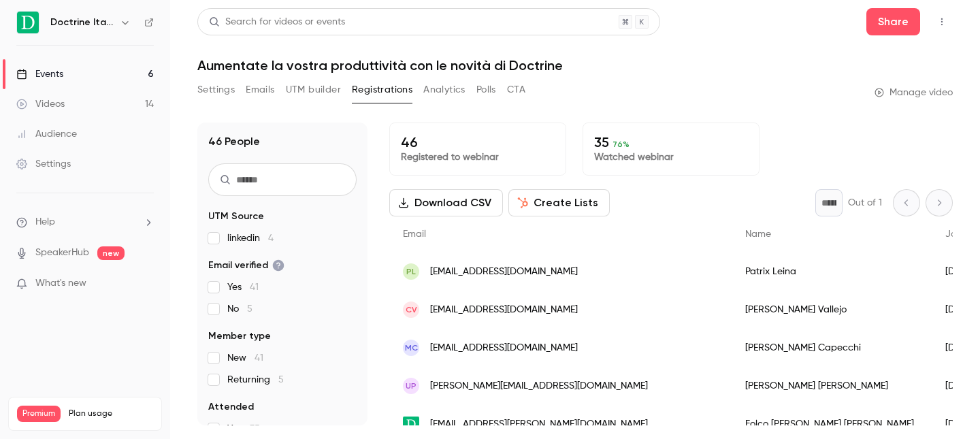 This screenshot has width=980, height=439. I want to click on span: Email, so click(415, 234).